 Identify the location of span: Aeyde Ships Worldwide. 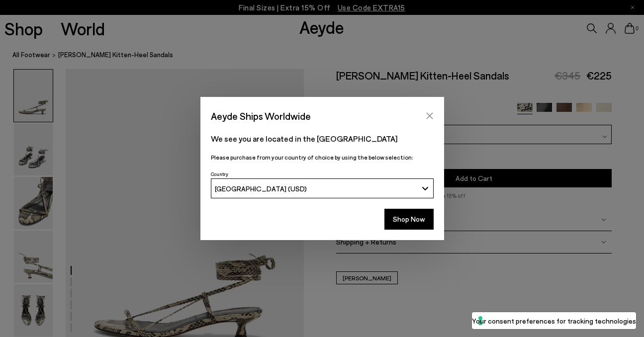
(260, 116).